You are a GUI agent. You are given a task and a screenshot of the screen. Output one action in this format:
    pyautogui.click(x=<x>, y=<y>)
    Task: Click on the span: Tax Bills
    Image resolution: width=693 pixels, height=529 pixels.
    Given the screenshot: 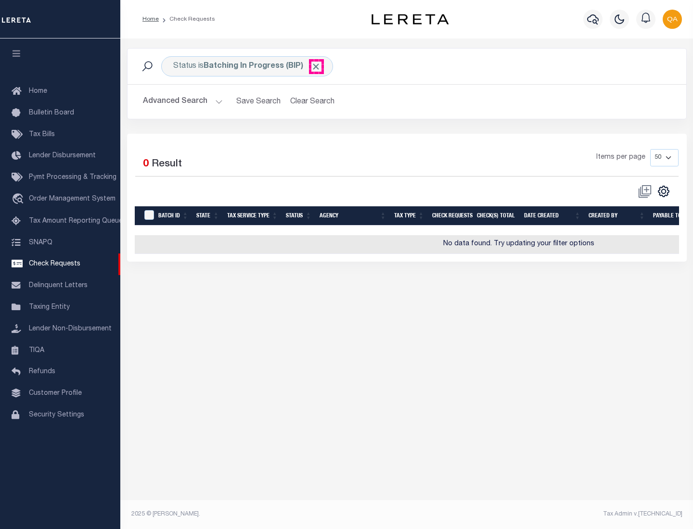 What is the action you would take?
    pyautogui.click(x=42, y=135)
    